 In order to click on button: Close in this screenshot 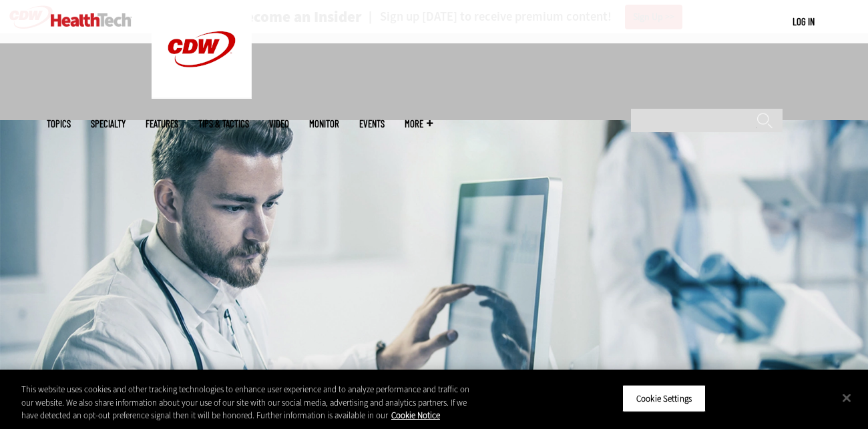, I will do `click(846, 397)`.